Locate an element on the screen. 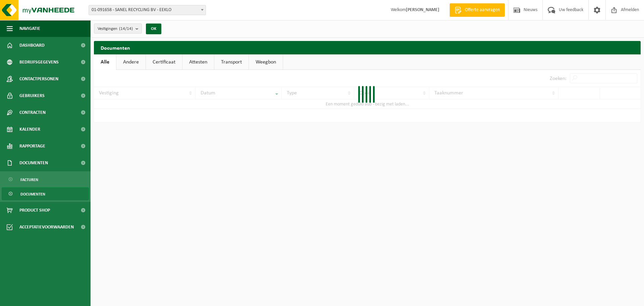 This screenshot has width=644, height=306. span: Dashboard is located at coordinates (32, 46).